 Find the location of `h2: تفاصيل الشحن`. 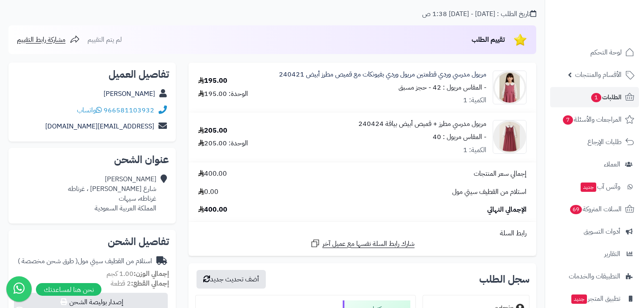

h2: تفاصيل الشحن is located at coordinates (92, 241).